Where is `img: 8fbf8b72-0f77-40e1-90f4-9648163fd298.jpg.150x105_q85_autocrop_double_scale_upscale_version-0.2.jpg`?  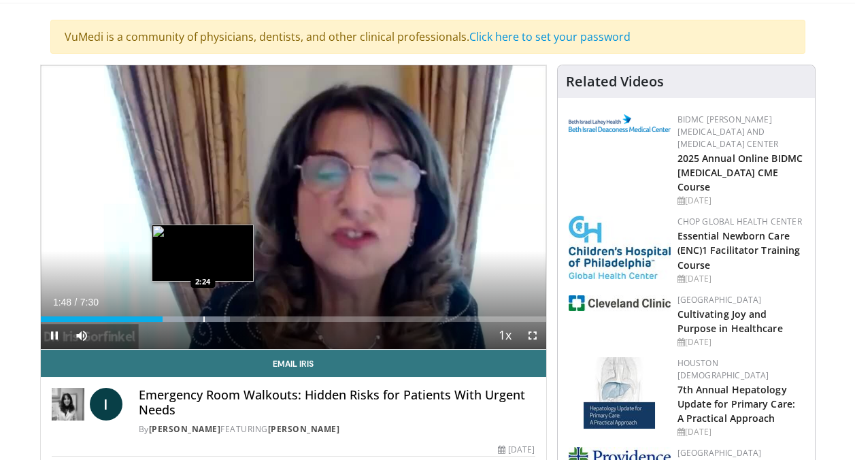 img: 8fbf8b72-0f77-40e1-90f4-9648163fd298.jpg.150x105_q85_autocrop_double_scale_upscale_version-0.2.jpg is located at coordinates (619, 247).